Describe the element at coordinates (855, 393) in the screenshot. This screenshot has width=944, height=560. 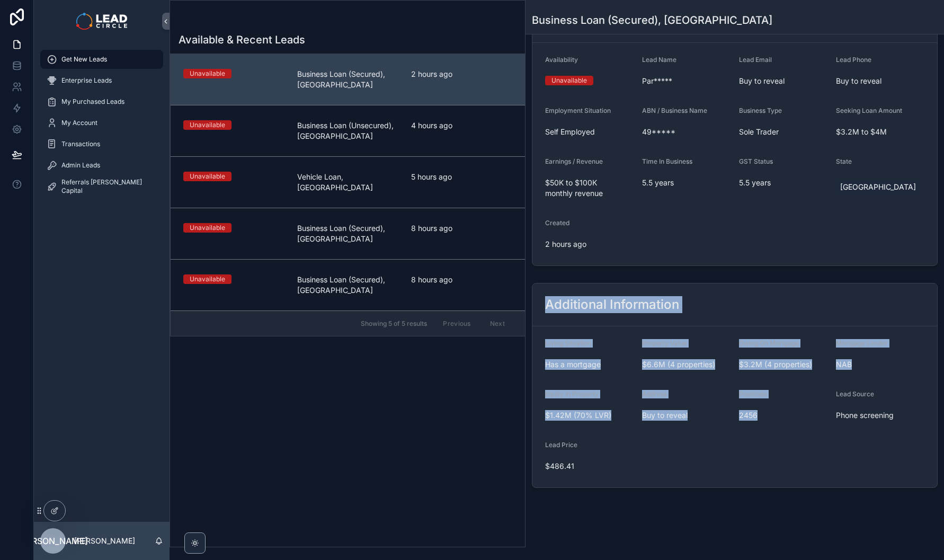
I see `span: Lead Source` at that location.